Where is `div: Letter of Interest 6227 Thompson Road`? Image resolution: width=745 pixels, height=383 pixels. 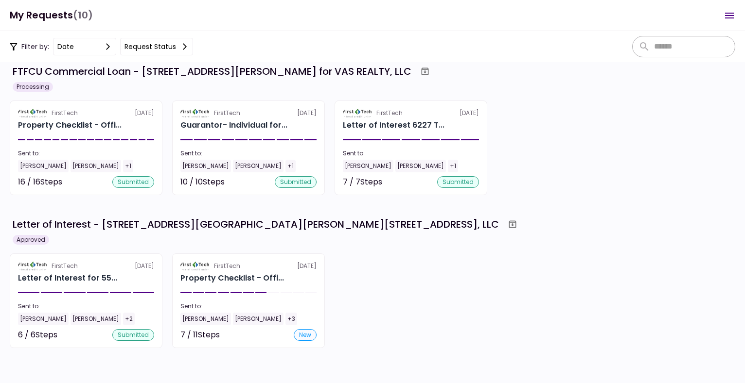
div: Letter of Interest 6227 Thompson Road is located at coordinates (393, 125).